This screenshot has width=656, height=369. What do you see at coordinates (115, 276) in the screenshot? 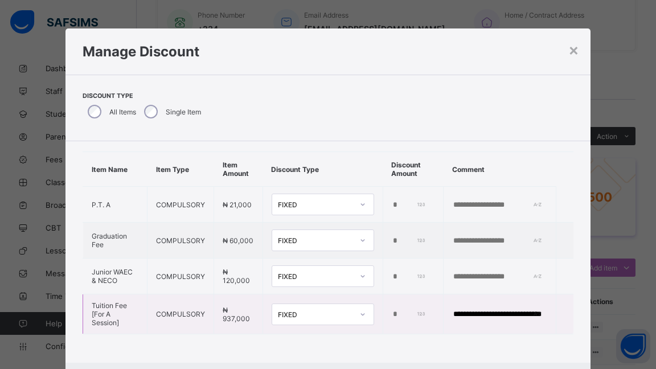
I see `td: Junior WAEC & NECO` at bounding box center [115, 276].